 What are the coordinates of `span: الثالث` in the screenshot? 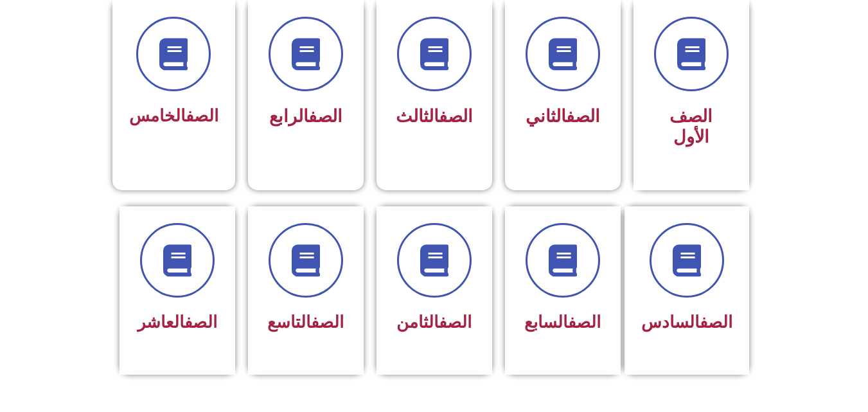 It's located at (434, 116).